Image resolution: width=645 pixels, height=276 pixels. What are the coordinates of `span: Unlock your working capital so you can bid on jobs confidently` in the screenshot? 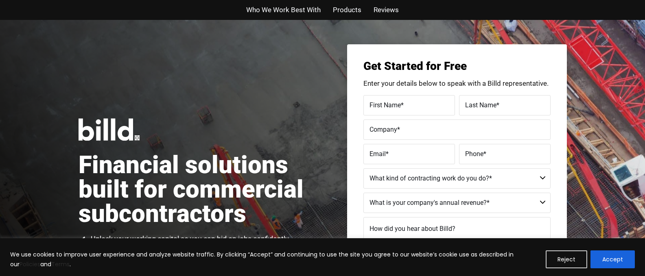 It's located at (189, 239).